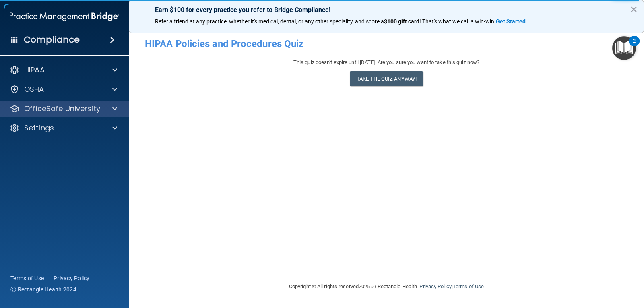 This screenshot has height=308, width=644. What do you see at coordinates (511, 21) in the screenshot?
I see `strong: Get Started` at bounding box center [511, 21].